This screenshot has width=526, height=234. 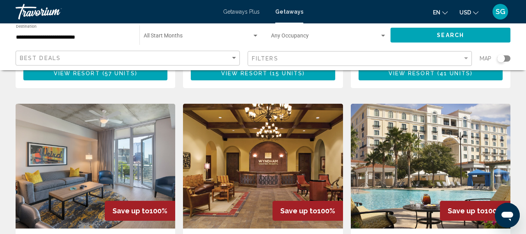 I want to click on button: Filter, so click(x=360, y=58).